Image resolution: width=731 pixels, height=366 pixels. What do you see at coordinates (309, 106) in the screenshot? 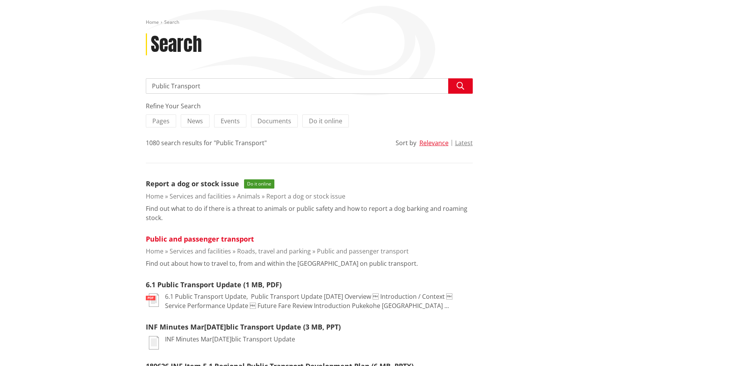
I see `div: Refine Your Search` at bounding box center [309, 106].